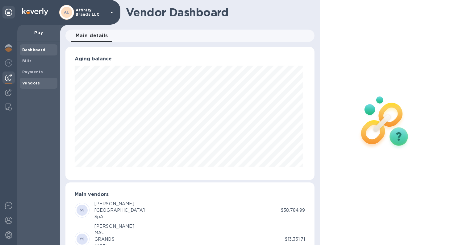 The height and width of the screenshot is (245, 450). What do you see at coordinates (27, 61) in the screenshot?
I see `b: Bills` at bounding box center [27, 61].